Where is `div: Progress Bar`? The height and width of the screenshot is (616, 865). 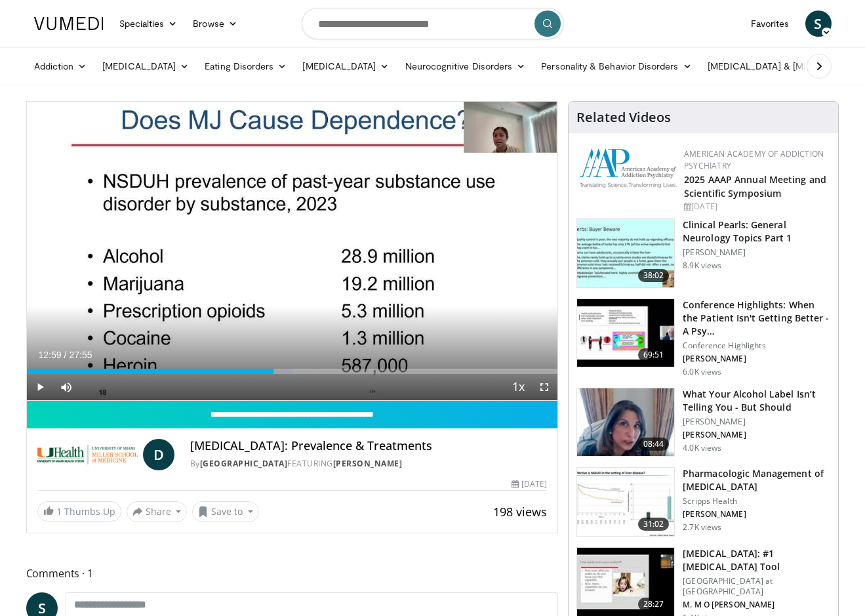
div: Progress Bar is located at coordinates (292, 371).